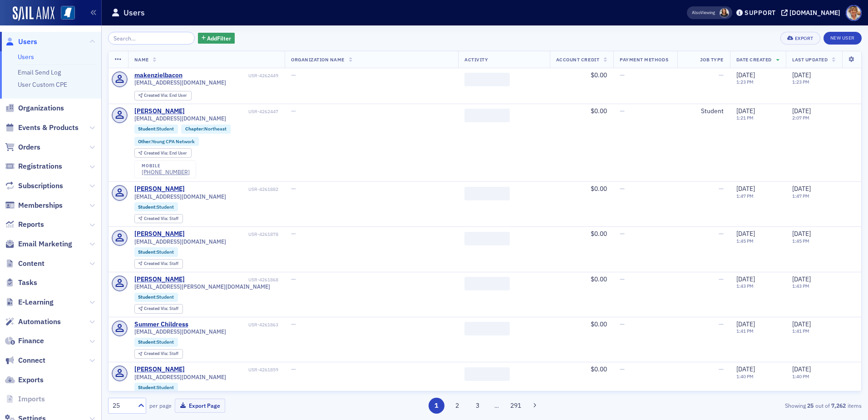 This screenshot has width=868, height=420. What do you see at coordinates (476, 60) in the screenshot?
I see `span: Activity` at bounding box center [476, 60].